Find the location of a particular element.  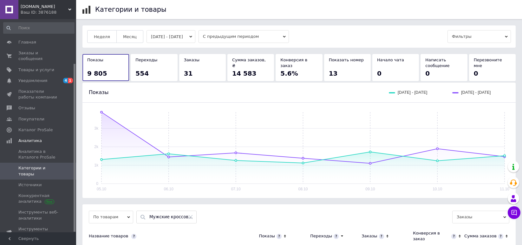

span: Перезвоните мне is located at coordinates (488, 63).